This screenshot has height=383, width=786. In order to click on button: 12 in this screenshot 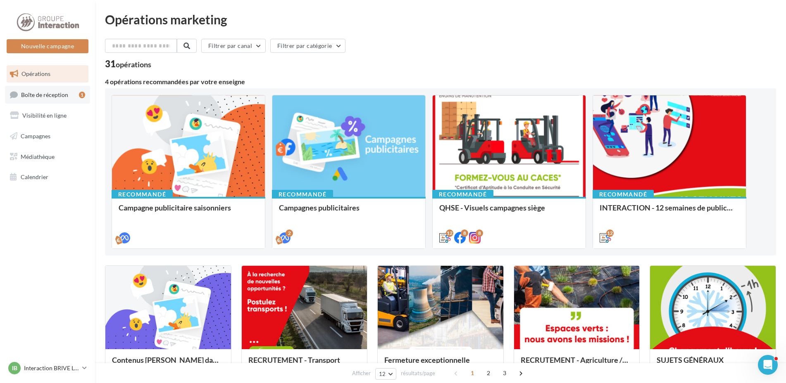, I will do `click(386, 374)`.